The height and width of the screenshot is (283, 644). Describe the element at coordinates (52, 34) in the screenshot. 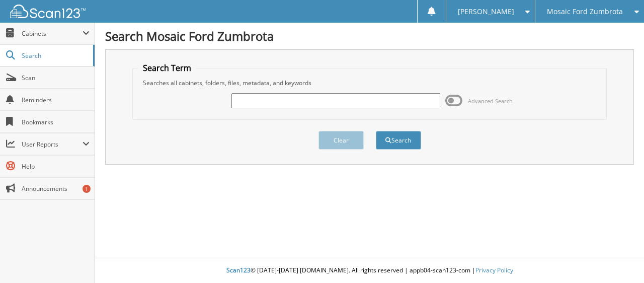

I see `span: Cabinets` at that location.